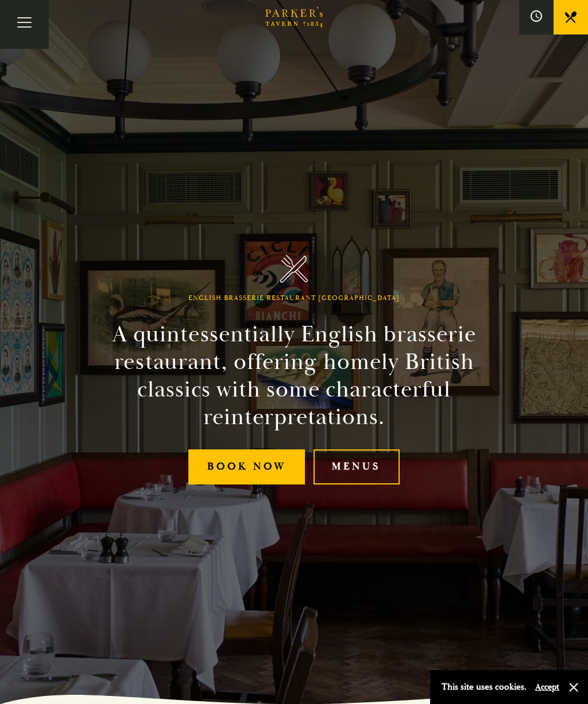 This screenshot has height=704, width=588. Describe the element at coordinates (573, 687) in the screenshot. I see `button: Close and accept` at that location.